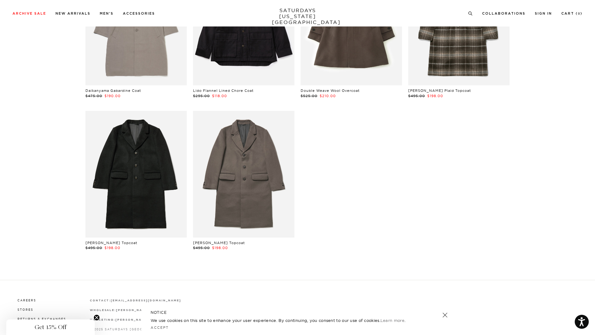 This screenshot has width=595, height=335. What do you see at coordinates (51, 328) in the screenshot?
I see `div: Get 15% OffClose teaser` at bounding box center [51, 328].